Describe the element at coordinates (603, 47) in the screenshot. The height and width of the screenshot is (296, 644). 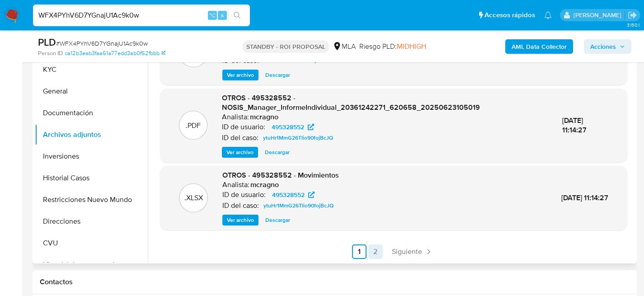
I see `span: Acciones` at that location.